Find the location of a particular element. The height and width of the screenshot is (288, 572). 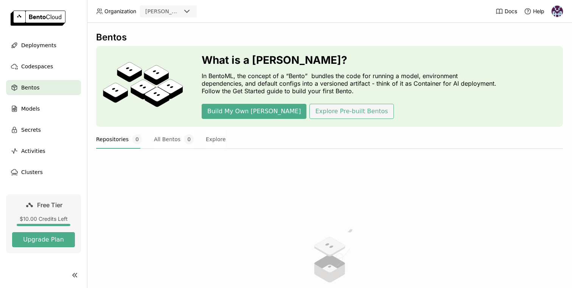

button: Explore Pre-built Bentos is located at coordinates (351, 112).